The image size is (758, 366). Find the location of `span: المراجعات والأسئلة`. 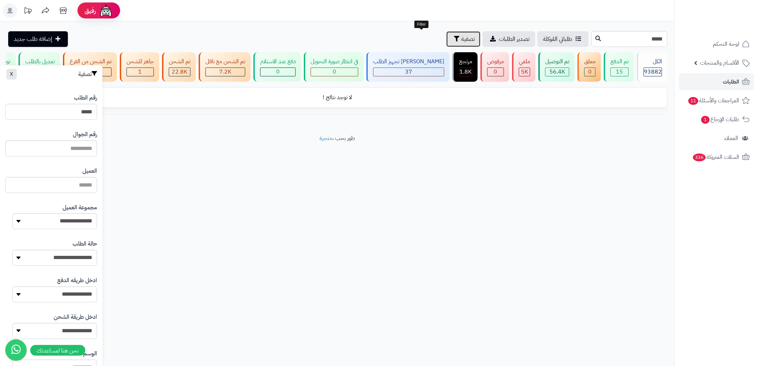

span: المراجعات والأسئلة is located at coordinates (713, 101).